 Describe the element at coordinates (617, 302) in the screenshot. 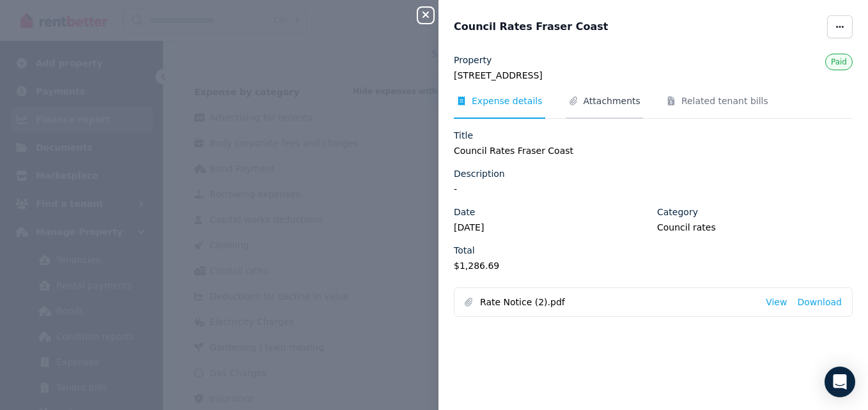

I see `span: Rate Notice (2).pdf` at that location.